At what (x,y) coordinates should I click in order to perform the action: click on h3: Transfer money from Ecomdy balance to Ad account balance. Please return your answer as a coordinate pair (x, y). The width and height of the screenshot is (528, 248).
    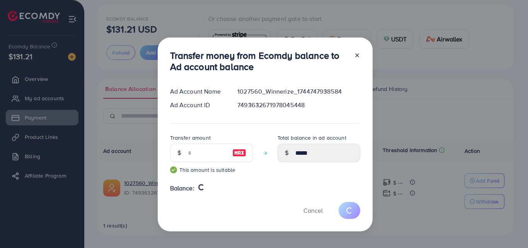
    Looking at the image, I should click on (259, 61).